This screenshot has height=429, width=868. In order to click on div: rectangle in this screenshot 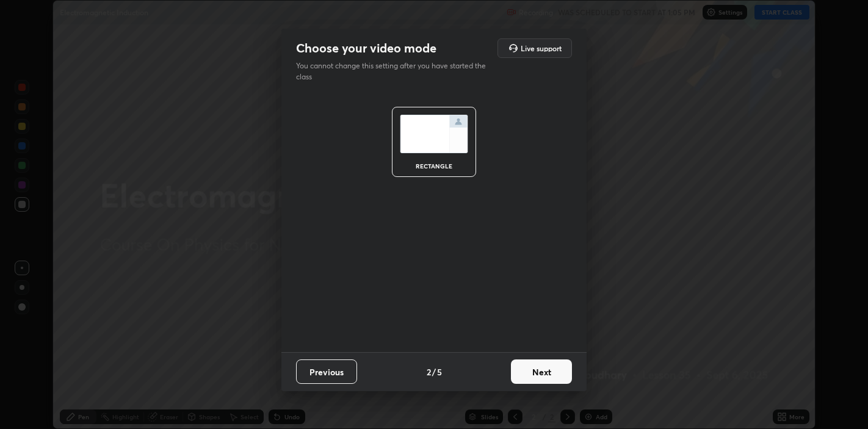, I will do `click(434, 166)`.